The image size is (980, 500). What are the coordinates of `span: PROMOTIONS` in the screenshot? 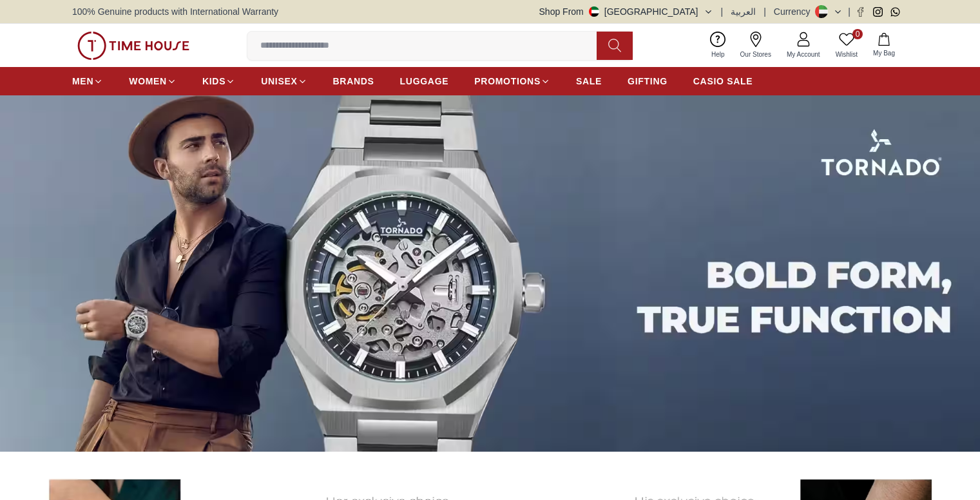 It's located at (507, 81).